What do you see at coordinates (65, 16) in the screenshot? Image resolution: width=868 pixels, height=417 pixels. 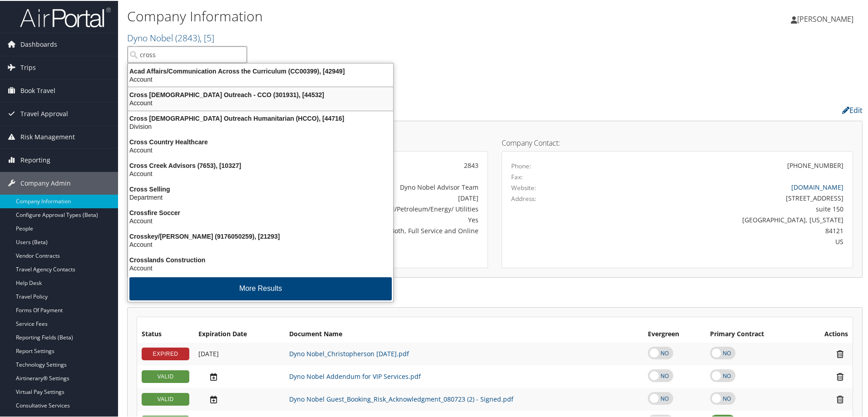 I see `img: airportal-logo.png` at bounding box center [65, 16].